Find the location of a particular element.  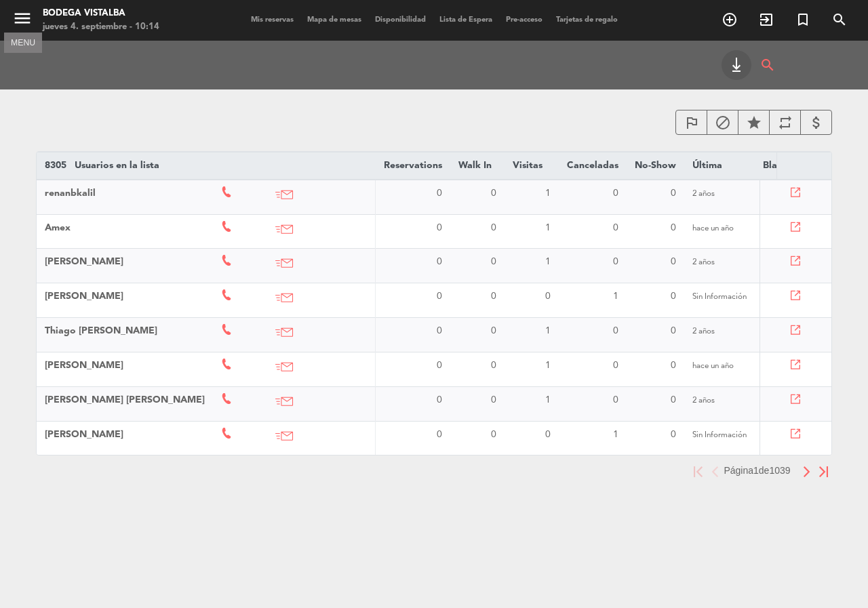

i: turned_in_not is located at coordinates (803, 20).